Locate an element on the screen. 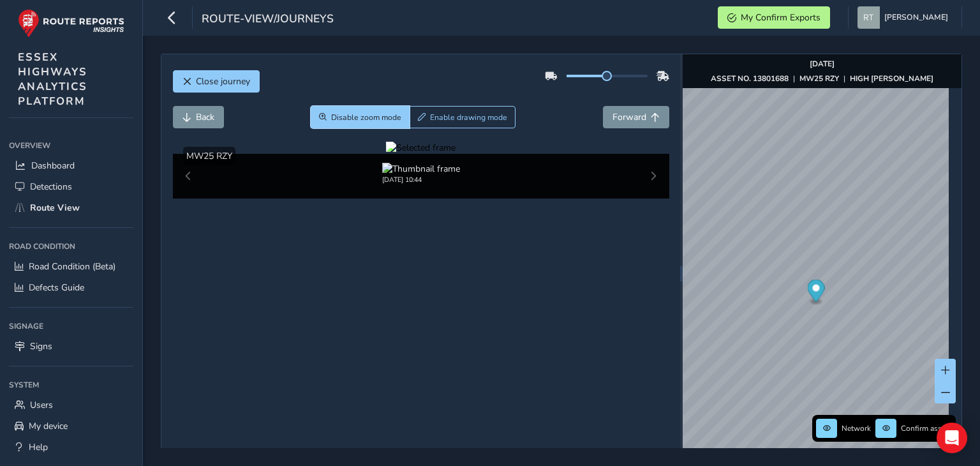 Image resolution: width=980 pixels, height=466 pixels. strong: MW25 RZY is located at coordinates (819, 79).